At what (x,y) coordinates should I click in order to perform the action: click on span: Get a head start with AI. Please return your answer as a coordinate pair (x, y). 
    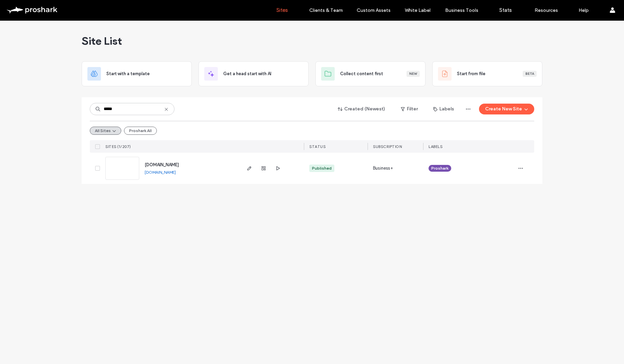
    Looking at the image, I should click on (247, 74).